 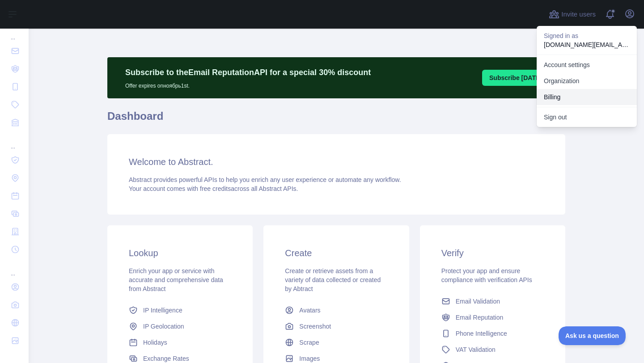 I want to click on span: IP Intelligence, so click(x=163, y=310).